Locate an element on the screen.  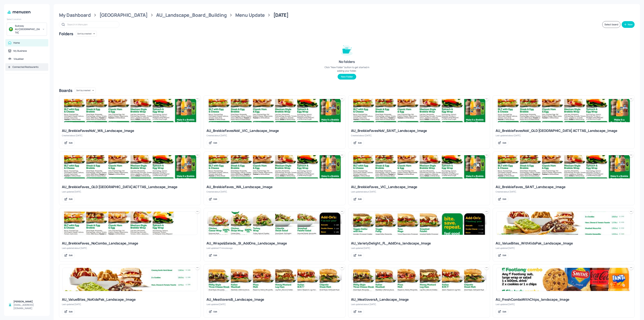
div: AU_ValueBites_WithKidsPak_Landscape_Image is located at coordinates (564, 243).